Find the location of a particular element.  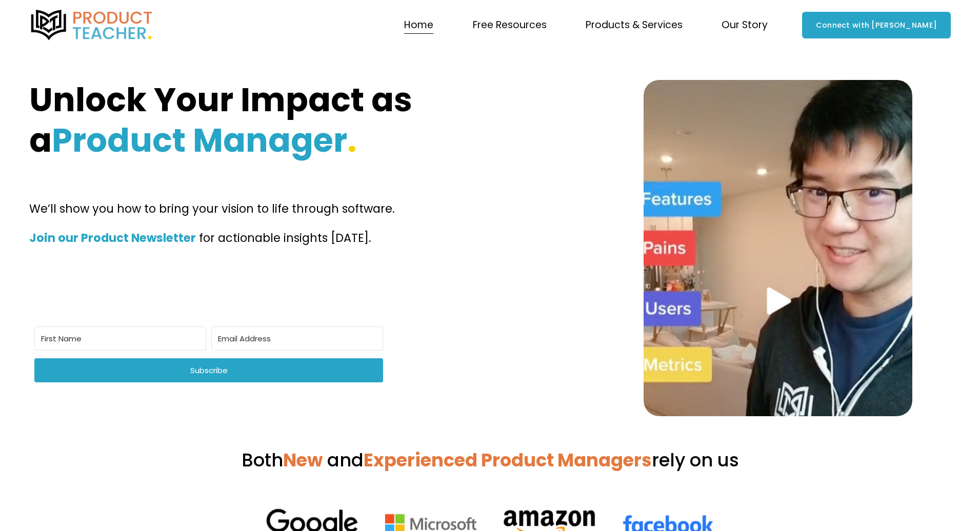

strong: Product Manager is located at coordinates (199, 140).